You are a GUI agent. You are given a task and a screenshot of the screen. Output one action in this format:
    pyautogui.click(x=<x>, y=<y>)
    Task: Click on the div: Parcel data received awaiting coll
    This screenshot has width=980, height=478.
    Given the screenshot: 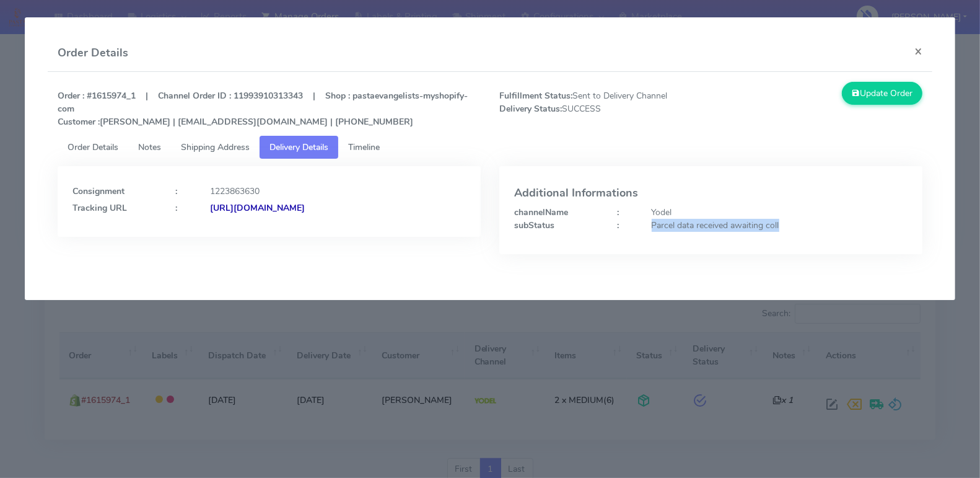 What is the action you would take?
    pyautogui.click(x=779, y=225)
    